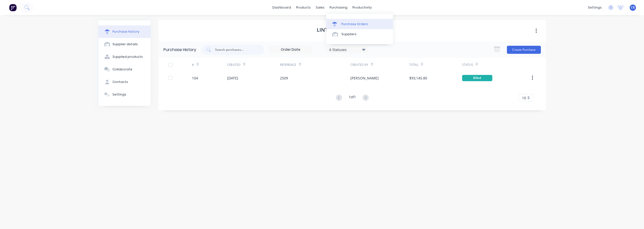 This screenshot has height=229, width=644. Describe the element at coordinates (180, 50) in the screenshot. I see `div: Purchase History` at that location.